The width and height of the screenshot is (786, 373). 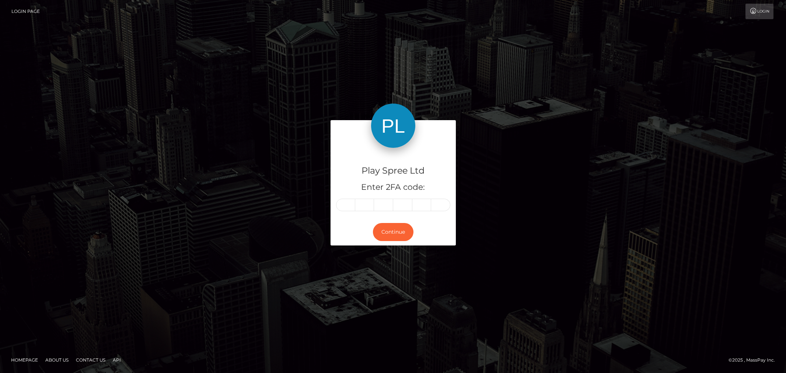 I want to click on a: About Us, so click(x=57, y=359).